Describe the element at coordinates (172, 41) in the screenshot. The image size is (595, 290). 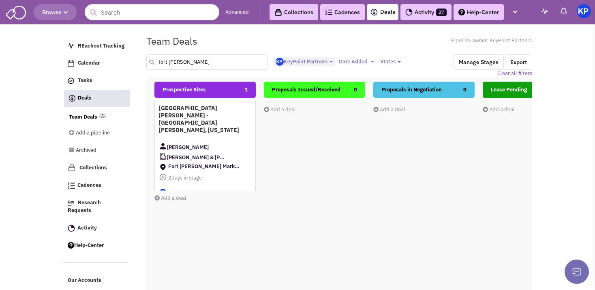
I see `h1: Team Deals` at that location.